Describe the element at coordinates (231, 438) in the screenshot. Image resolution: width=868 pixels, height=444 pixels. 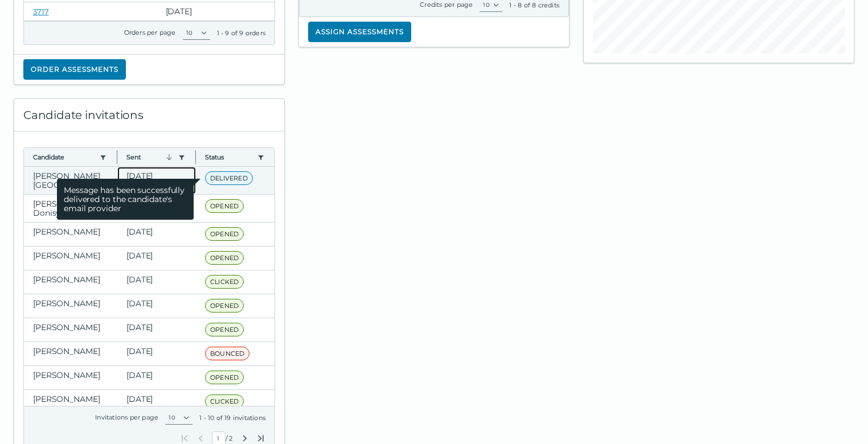
I see `span: Total Pages` at that location.